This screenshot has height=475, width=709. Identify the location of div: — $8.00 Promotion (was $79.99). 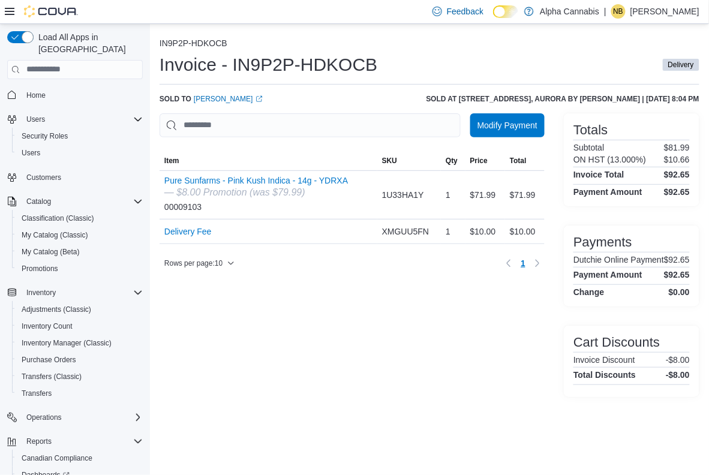
(256, 193).